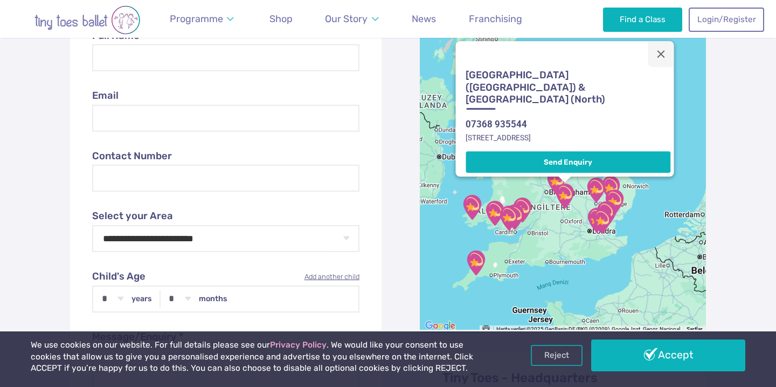 The height and width of the screenshot is (387, 776). I want to click on label: Email, so click(226, 96).